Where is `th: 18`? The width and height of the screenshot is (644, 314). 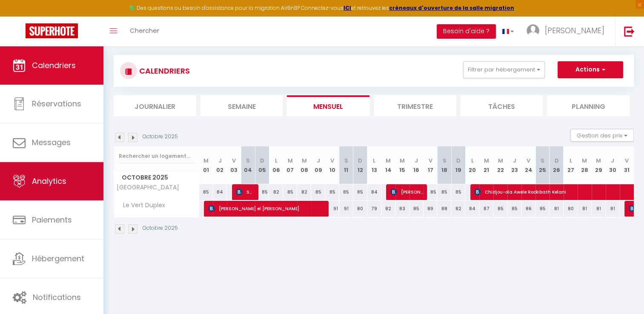 th: 18 is located at coordinates (444, 165).